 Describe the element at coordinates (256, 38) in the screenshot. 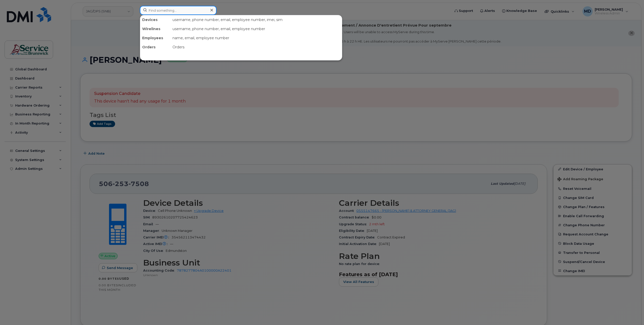

I see `div: name, email, employee number` at that location.